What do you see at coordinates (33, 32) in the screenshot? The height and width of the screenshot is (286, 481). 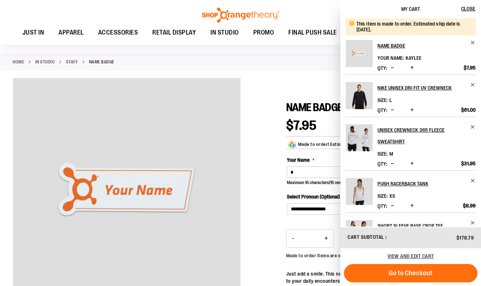 I see `span: JUST IN` at bounding box center [33, 32].